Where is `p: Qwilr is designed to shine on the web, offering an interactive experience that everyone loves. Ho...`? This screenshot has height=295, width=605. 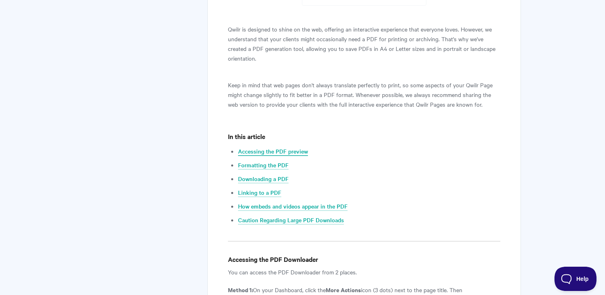
p: Qwilr is designed to shine on the web, offering an interactive experience that everyone loves. Ho... is located at coordinates (364, 44).